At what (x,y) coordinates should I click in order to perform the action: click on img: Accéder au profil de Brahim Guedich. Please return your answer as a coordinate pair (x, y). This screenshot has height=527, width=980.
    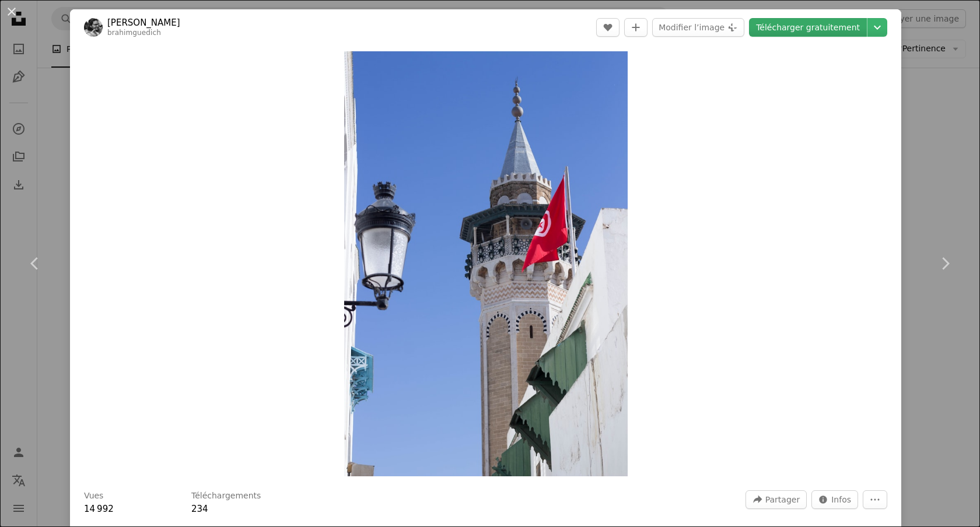
    Looking at the image, I should click on (93, 27).